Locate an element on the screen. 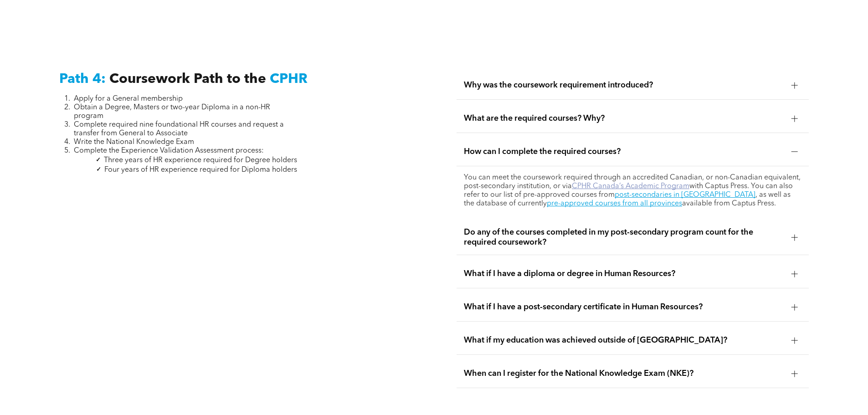 This screenshot has height=415, width=868. span: What are the required courses? Why? is located at coordinates (624, 118).